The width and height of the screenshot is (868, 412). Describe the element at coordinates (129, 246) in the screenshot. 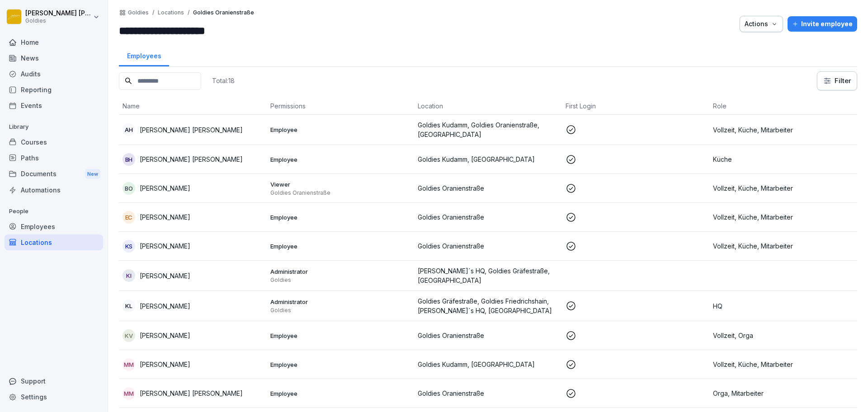

I see `div: KS` at that location.